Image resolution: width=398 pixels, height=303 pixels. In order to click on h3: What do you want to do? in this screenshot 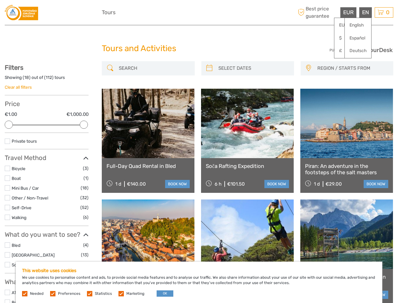, I will do `click(47, 282)`.